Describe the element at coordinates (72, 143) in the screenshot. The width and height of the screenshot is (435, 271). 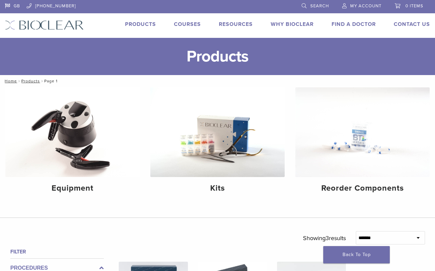
I see `a: Equipment` at that location.